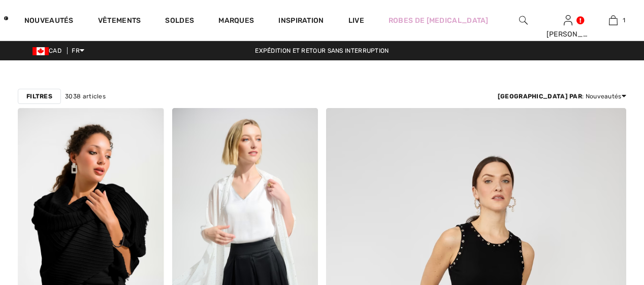  I want to click on a: Se connecter, so click(568, 20).